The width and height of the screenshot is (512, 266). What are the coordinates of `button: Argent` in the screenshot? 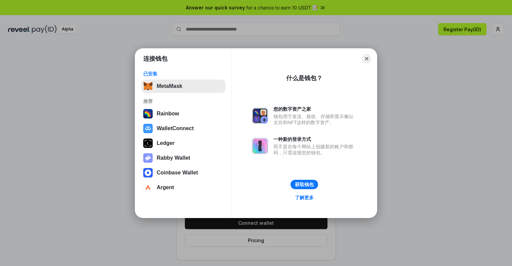 It's located at (183, 188).